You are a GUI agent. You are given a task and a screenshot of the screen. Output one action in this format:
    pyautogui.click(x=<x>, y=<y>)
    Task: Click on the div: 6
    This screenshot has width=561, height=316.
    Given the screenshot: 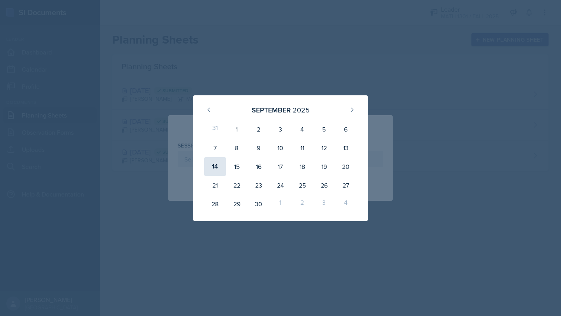 What is the action you would take?
    pyautogui.click(x=346, y=129)
    